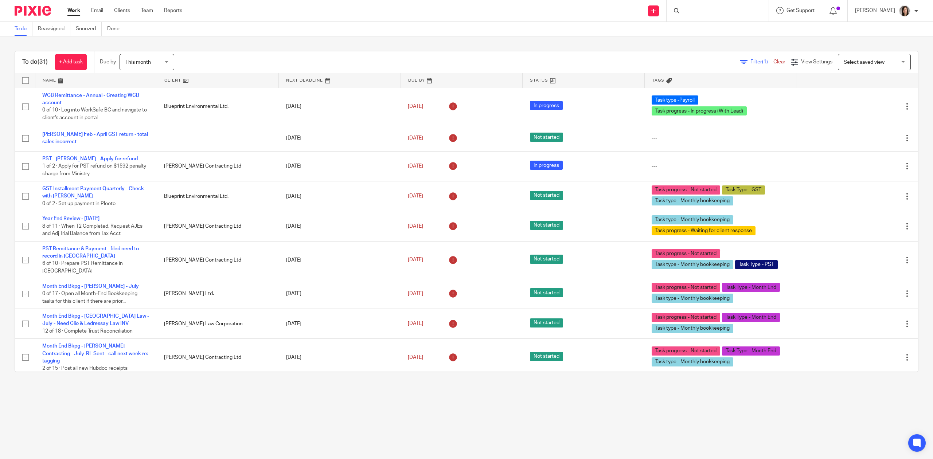 The height and width of the screenshot is (459, 933). Describe the element at coordinates (864, 62) in the screenshot. I see `span: Select saved view` at that location.